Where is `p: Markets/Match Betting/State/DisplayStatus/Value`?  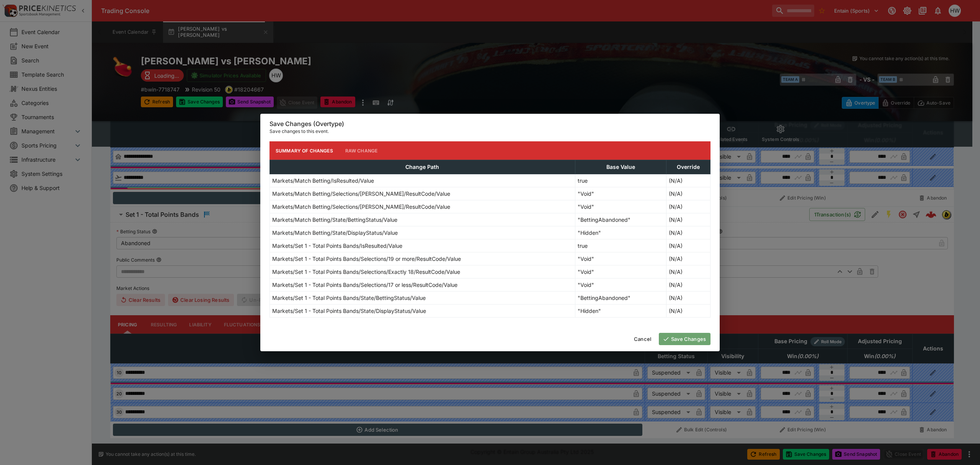 p: Markets/Match Betting/State/DisplayStatus/Value is located at coordinates (335, 232).